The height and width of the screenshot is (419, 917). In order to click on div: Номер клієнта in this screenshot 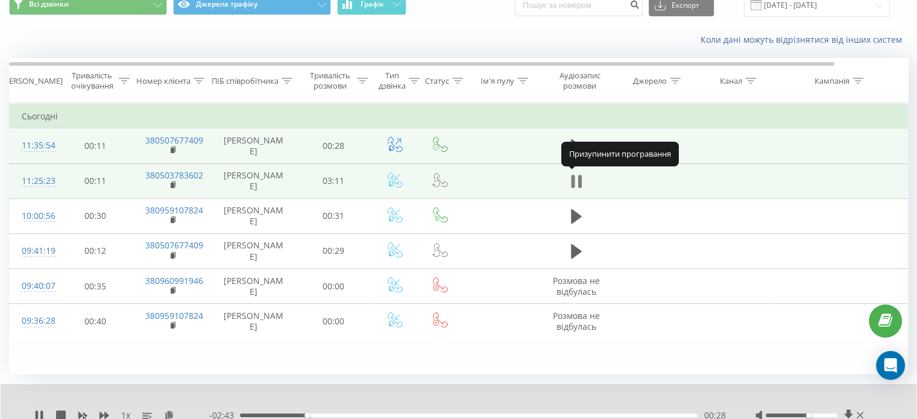, I will do `click(163, 81)`.